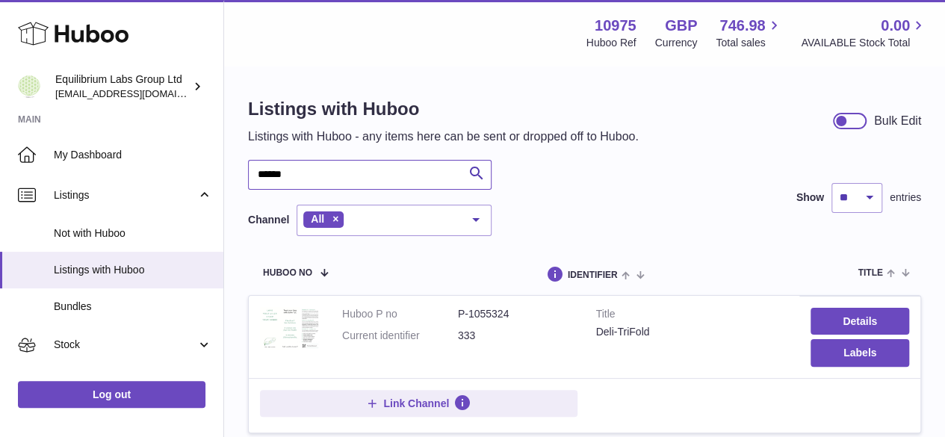 The width and height of the screenshot is (945, 437). Describe the element at coordinates (317, 219) in the screenshot. I see `span: All` at that location.